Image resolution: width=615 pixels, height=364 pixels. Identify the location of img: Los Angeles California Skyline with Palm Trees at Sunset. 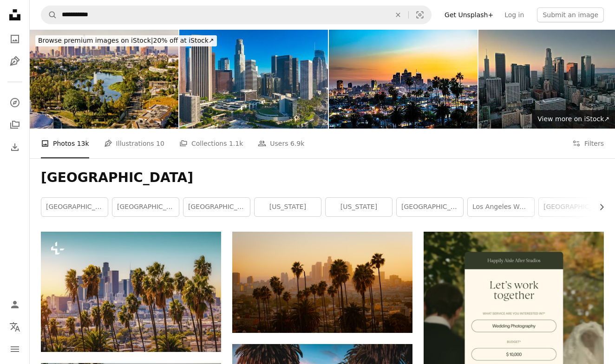
(403, 79).